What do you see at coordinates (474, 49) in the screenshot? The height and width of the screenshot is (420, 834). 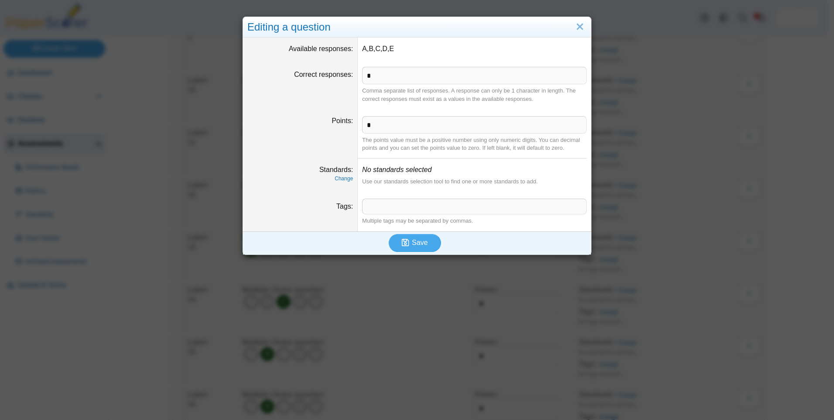 I see `dd: A,B,C,D,E` at bounding box center [474, 49].